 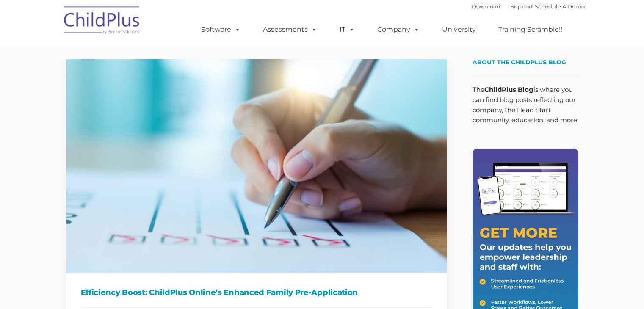 I want to click on img: ChildPlus by Procare Solutions, so click(x=102, y=22).